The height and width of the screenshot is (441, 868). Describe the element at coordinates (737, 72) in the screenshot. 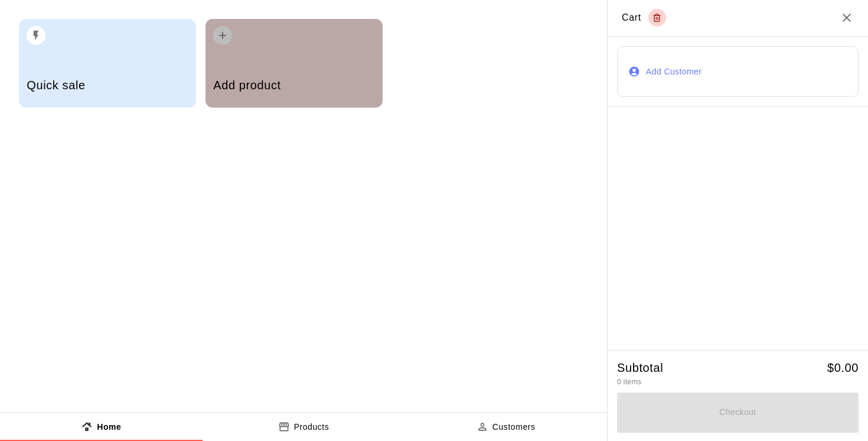

I see `button: Add Customer` at that location.